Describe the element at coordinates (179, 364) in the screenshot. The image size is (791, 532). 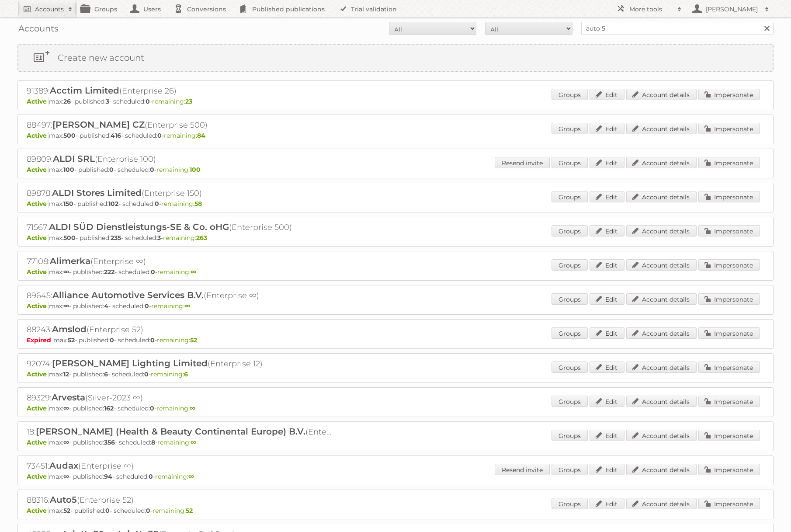
I see `h2: 92074: (Enterprise 12)` at that location.